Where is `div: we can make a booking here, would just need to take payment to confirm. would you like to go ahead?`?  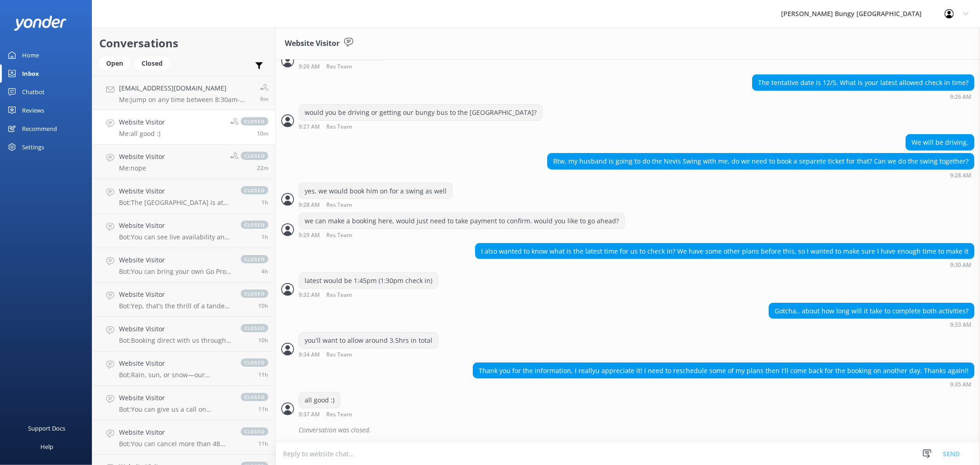 div: we can make a booking here, would just need to take payment to confirm. would you like to go ahead? is located at coordinates (462, 221).